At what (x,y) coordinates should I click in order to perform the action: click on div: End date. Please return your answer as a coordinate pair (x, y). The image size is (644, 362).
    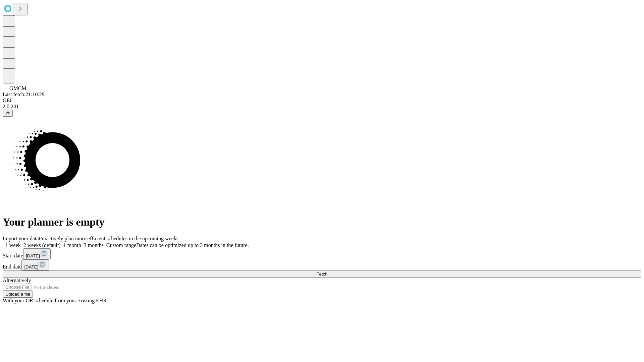
    Looking at the image, I should click on (322, 265).